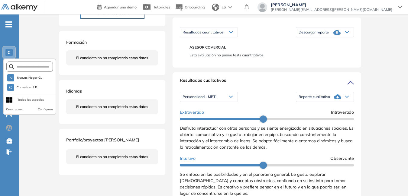 The width and height of the screenshot is (408, 196). I want to click on img: world, so click(215, 7).